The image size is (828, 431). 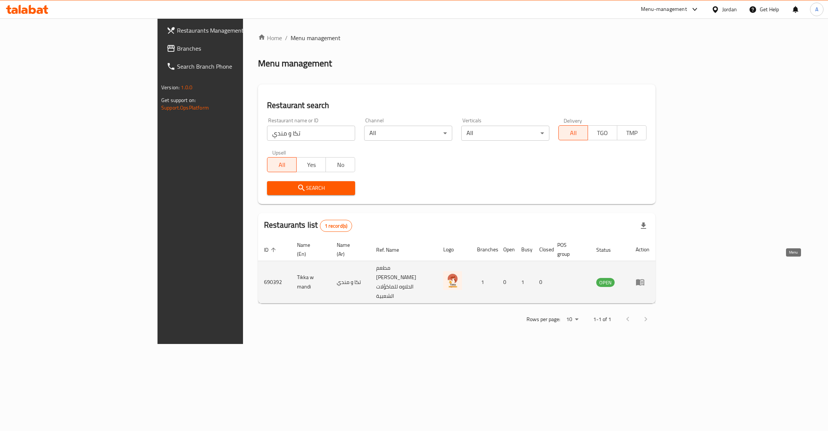 I want to click on span: Restaurants Management, so click(x=233, y=30).